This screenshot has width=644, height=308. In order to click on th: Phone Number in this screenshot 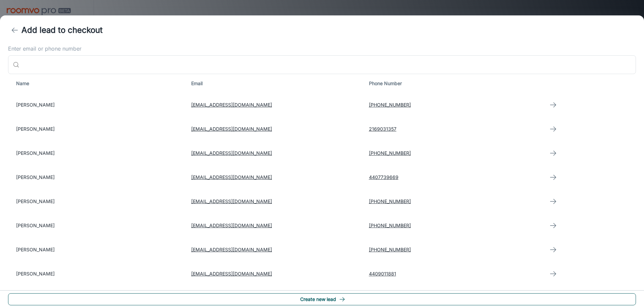, I will do `click(453, 84)`.